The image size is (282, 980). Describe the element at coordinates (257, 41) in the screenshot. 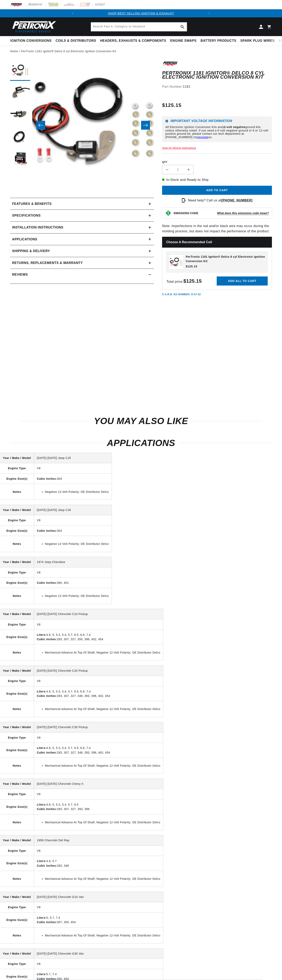

I see `summary: Spark Plug Wires` at that location.